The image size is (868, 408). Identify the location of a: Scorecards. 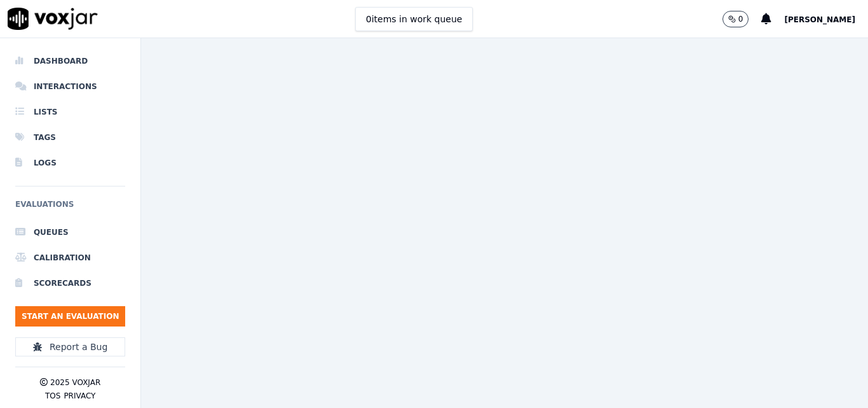
(70, 283).